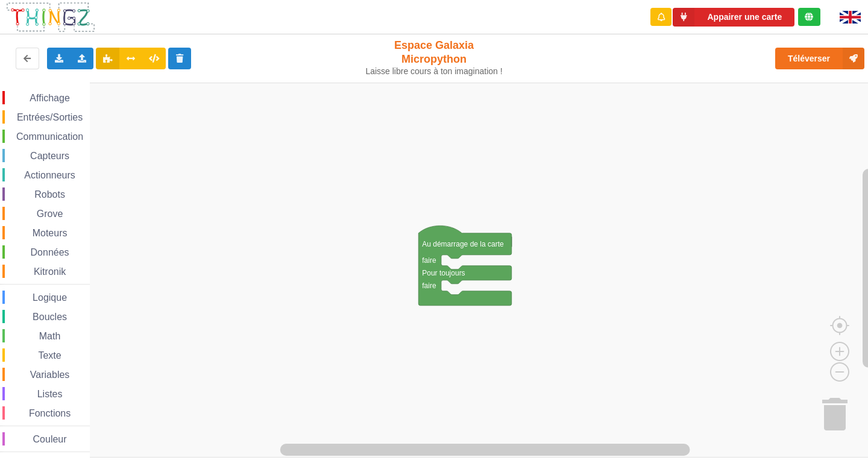 The image size is (868, 466). What do you see at coordinates (809, 17) in the screenshot?
I see `div: Tu es connecté au serveur de création de Thingz` at bounding box center [809, 17].